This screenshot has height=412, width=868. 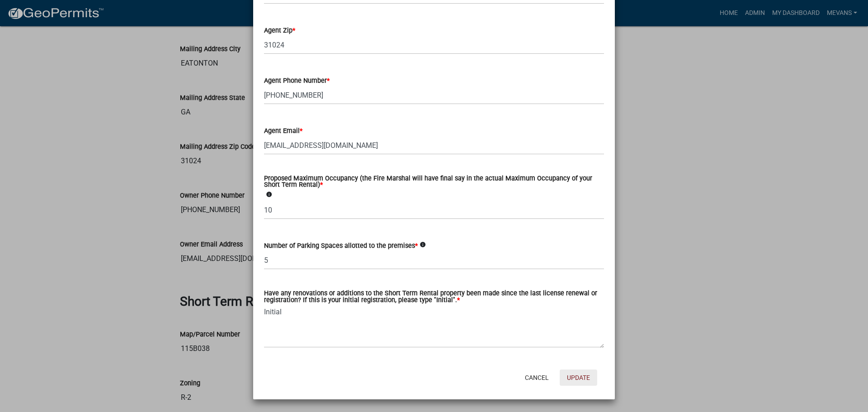 I want to click on button: Update, so click(x=578, y=377).